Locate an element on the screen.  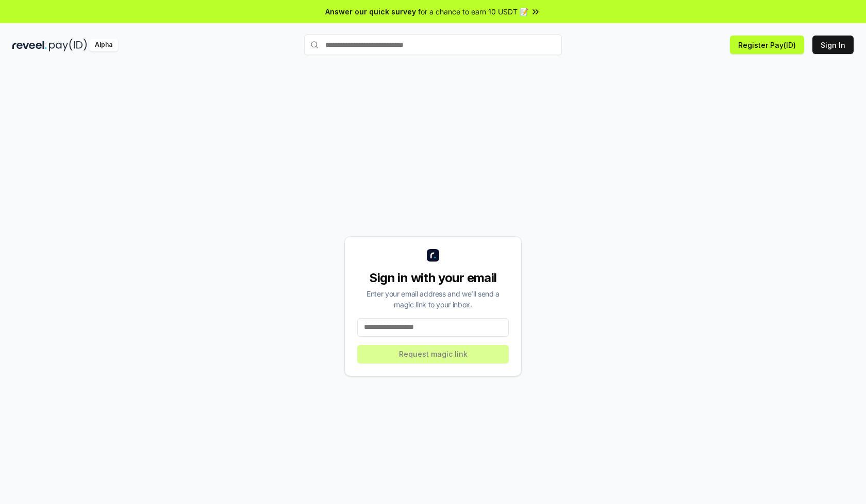
span: Answer our quick survey is located at coordinates (370, 11).